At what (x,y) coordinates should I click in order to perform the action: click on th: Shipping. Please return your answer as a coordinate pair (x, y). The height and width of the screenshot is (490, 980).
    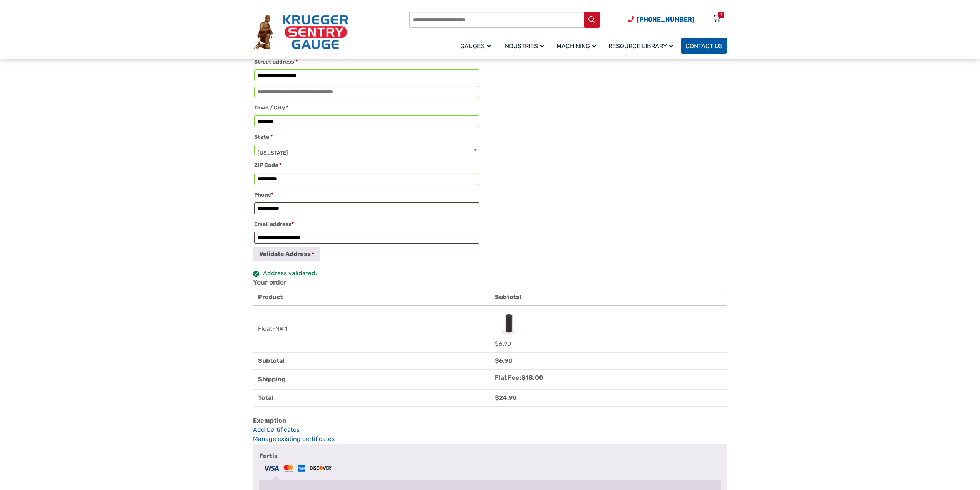
    Looking at the image, I should click on (371, 379).